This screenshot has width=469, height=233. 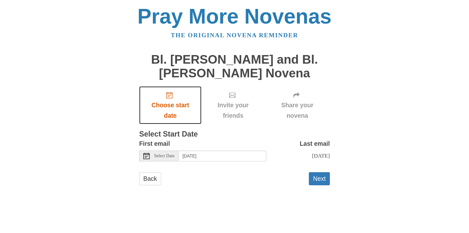 I want to click on a: The original novena reminder, so click(x=235, y=35).